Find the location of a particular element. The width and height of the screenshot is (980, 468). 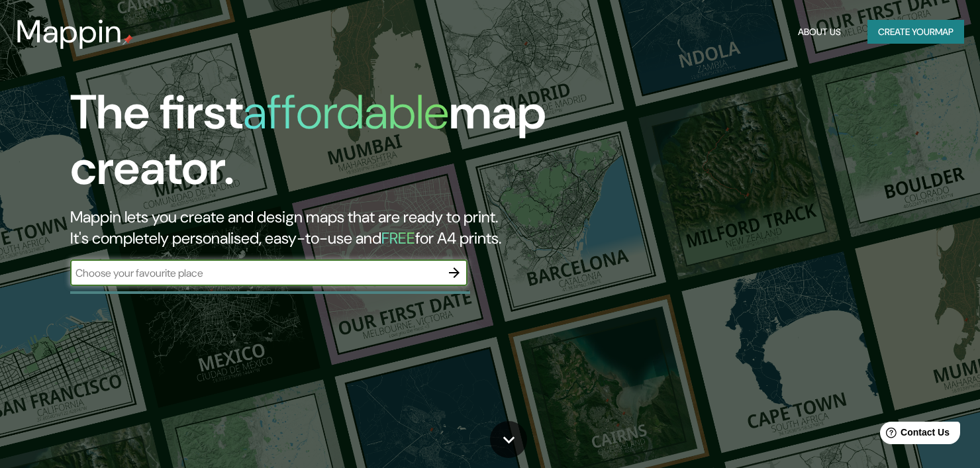

h1: affordable is located at coordinates (346, 112).